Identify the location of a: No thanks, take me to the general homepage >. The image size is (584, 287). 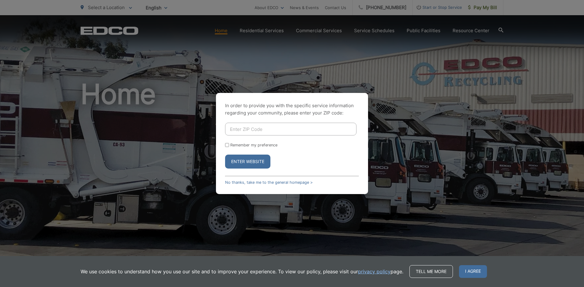
(269, 182).